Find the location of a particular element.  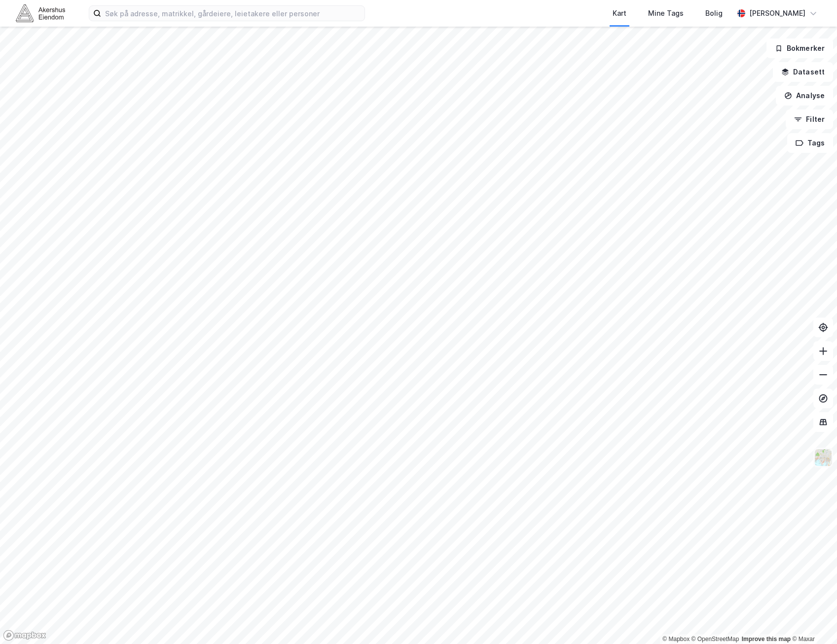

div: Kontrollprogram for chat is located at coordinates (813, 620).